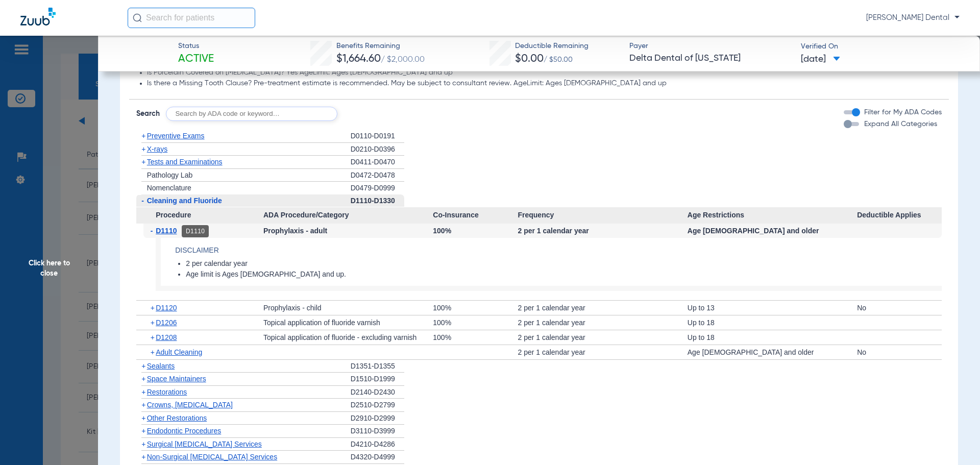 Image resolution: width=980 pixels, height=465 pixels. Describe the element at coordinates (475, 215) in the screenshot. I see `span: Co-Insurance` at that location.